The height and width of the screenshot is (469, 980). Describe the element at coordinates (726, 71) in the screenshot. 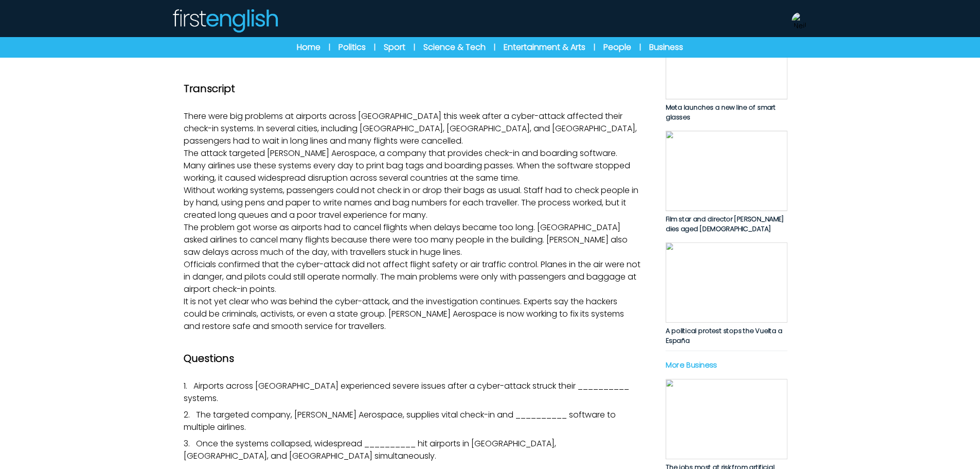

I see `a: Meta launches a new line of smart glasses` at that location.